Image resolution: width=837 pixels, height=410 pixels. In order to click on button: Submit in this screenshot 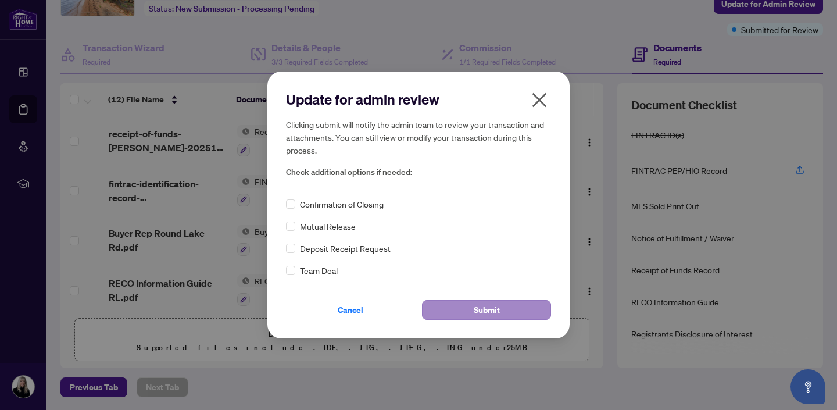, I will do `click(487, 310)`.